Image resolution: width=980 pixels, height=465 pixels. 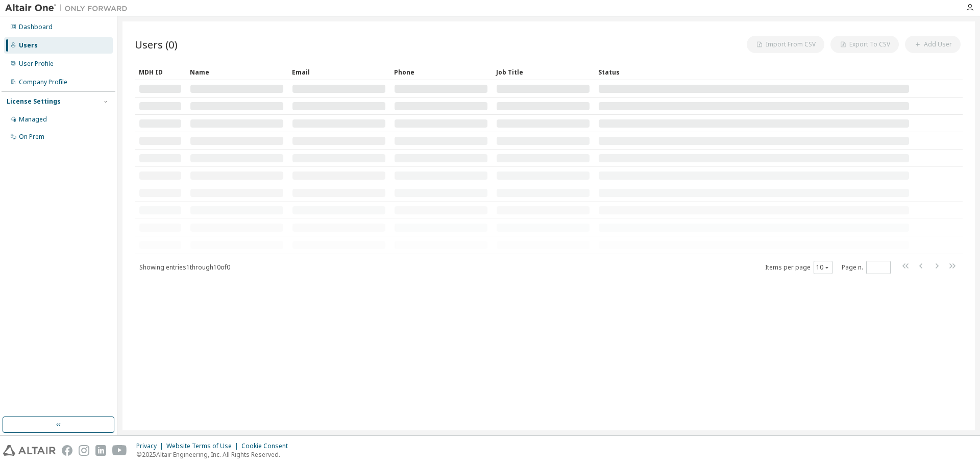 I want to click on div: Job Title, so click(x=543, y=72).